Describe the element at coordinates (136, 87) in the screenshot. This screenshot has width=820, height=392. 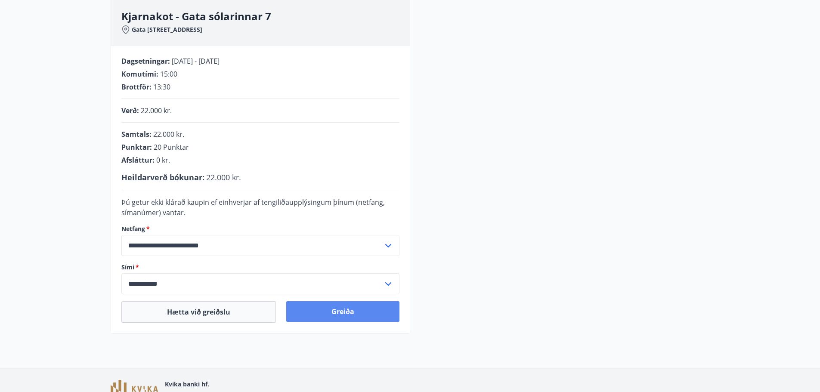
I see `span: Brottför :` at that location.